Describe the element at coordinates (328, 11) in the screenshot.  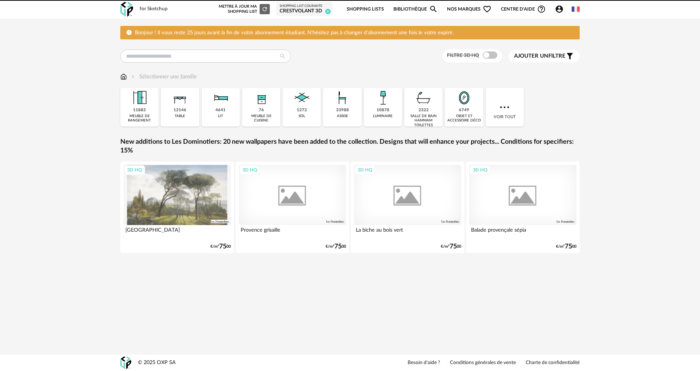
I see `span: 0` at that location.